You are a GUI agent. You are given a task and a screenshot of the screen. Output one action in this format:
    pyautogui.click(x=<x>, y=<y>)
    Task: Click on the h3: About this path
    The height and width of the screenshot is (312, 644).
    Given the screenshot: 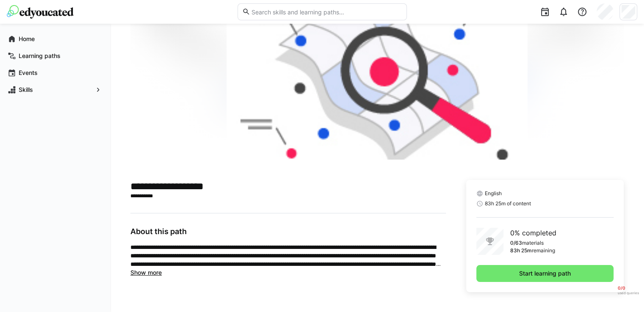 What is the action you would take?
    pyautogui.click(x=288, y=231)
    